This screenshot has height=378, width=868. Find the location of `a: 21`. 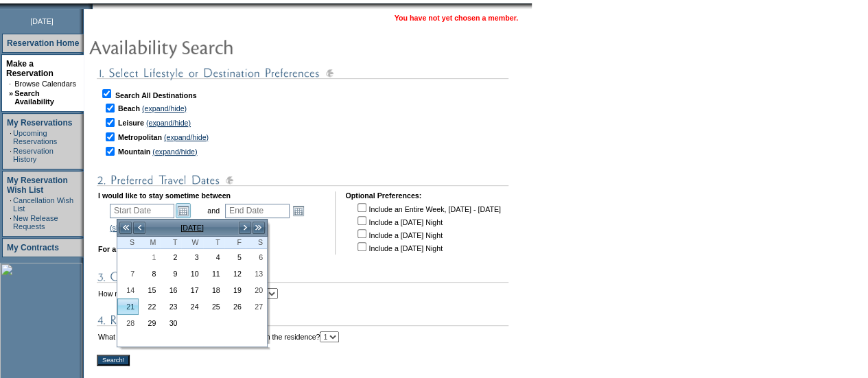

a: 21 is located at coordinates (128, 306).